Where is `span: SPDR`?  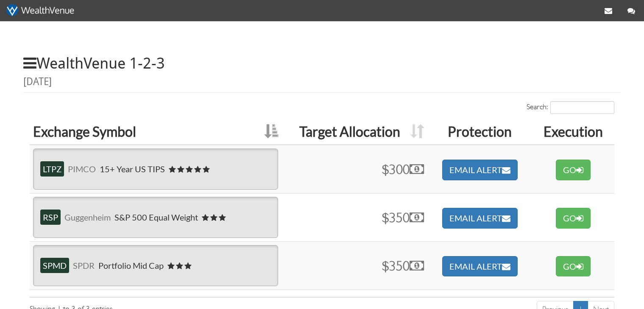 span: SPDR is located at coordinates (83, 266).